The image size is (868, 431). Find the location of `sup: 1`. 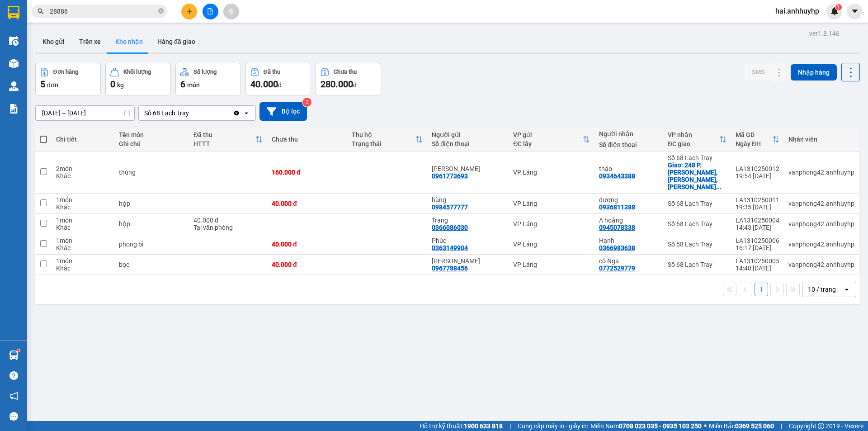

sup: 1 is located at coordinates (19, 351).